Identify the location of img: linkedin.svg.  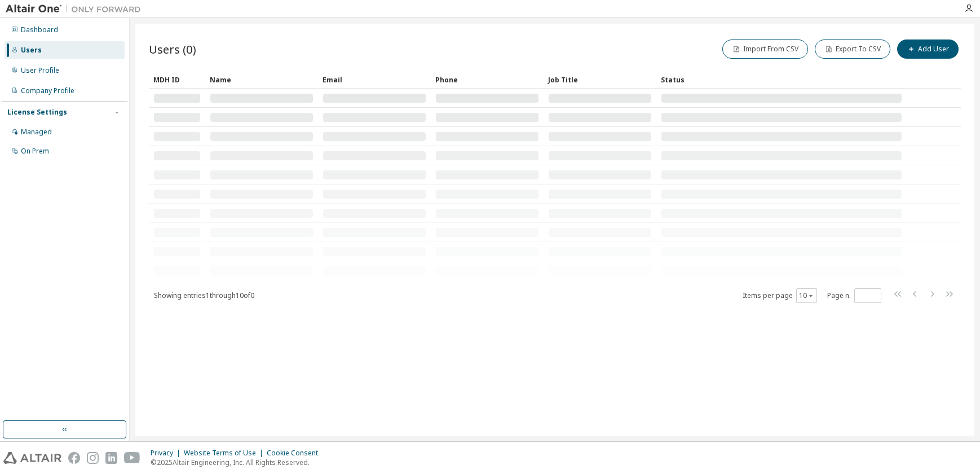
(111, 457).